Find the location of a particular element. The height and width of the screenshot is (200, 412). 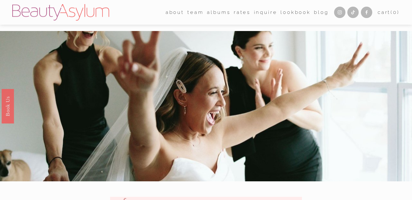

a: 0 items in cart is located at coordinates (389, 12).